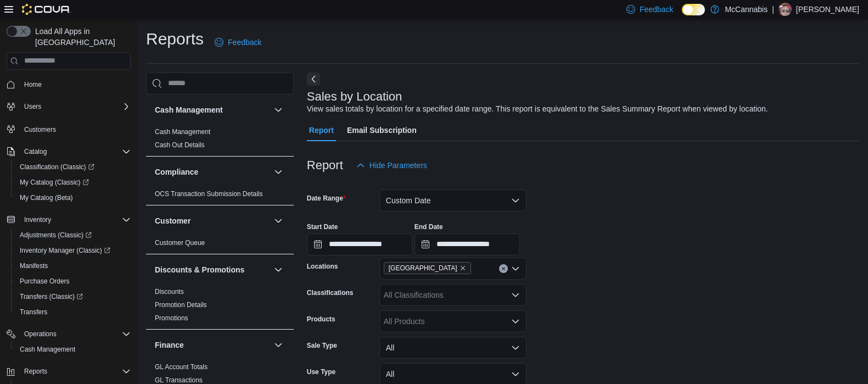 Image resolution: width=868 pixels, height=384 pixels. Describe the element at coordinates (68, 152) in the screenshot. I see `button: Catalog` at that location.